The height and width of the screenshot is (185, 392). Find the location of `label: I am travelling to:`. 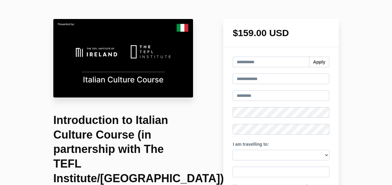

label: I am travelling to: is located at coordinates (251, 145).